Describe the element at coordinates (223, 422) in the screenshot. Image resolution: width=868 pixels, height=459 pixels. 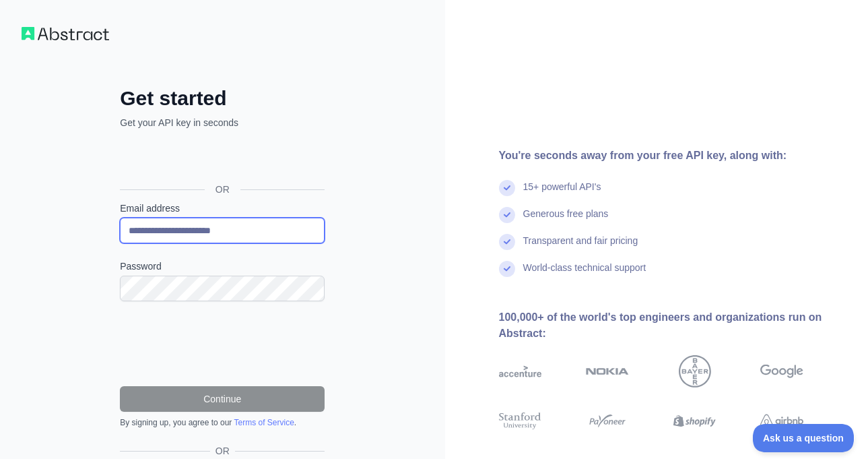
I see `div: By signing up, you agree to our .` at that location.